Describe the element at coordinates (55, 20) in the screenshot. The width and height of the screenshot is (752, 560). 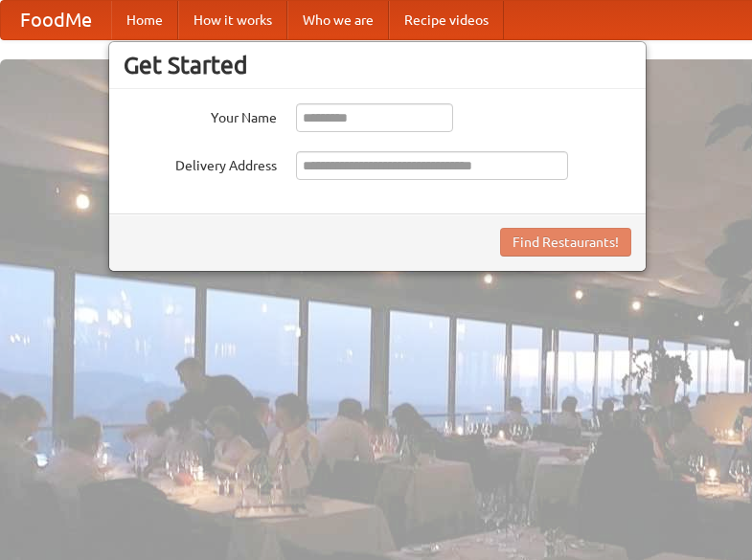
I see `a: FoodMe` at that location.